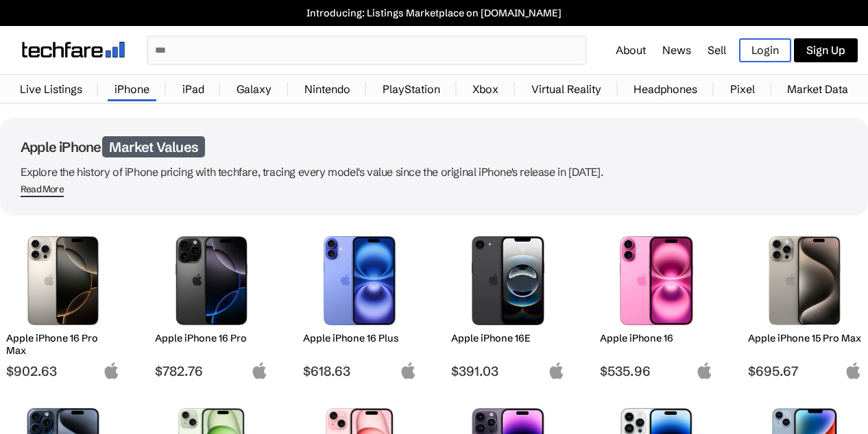 The height and width of the screenshot is (434, 868). Describe the element at coordinates (657, 281) in the screenshot. I see `img: iPhone 16` at that location.